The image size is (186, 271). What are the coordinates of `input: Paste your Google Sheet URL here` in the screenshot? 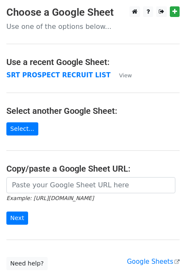 It's located at (91, 185).